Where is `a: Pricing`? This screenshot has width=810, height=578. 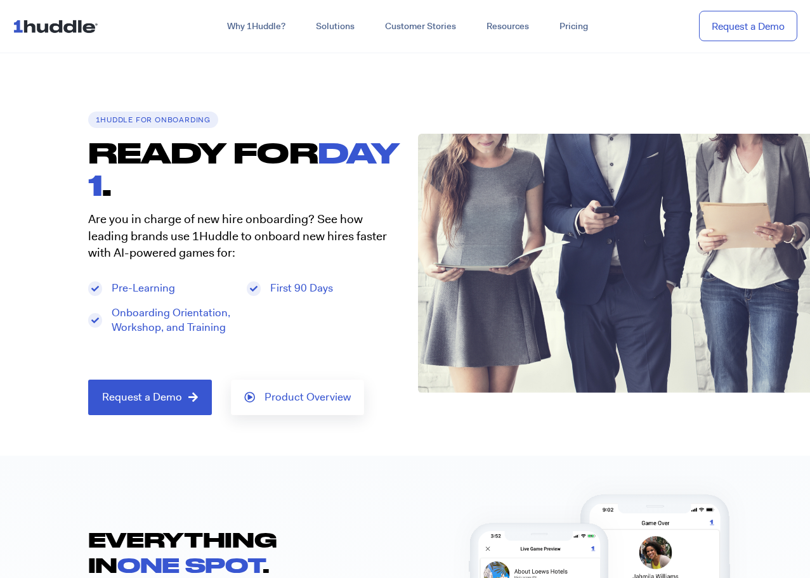 a: Pricing is located at coordinates (573, 27).